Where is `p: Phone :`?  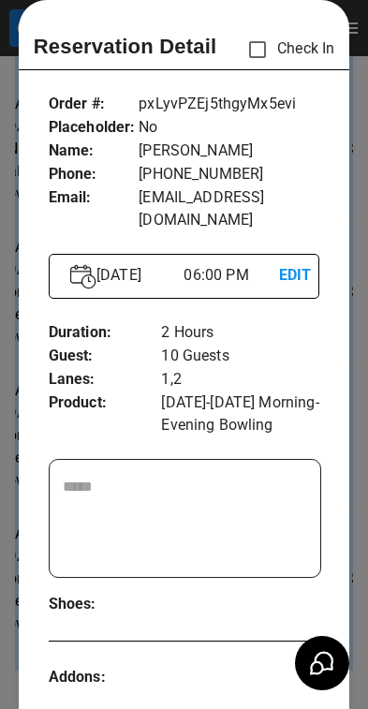 p: Phone : is located at coordinates (94, 174).